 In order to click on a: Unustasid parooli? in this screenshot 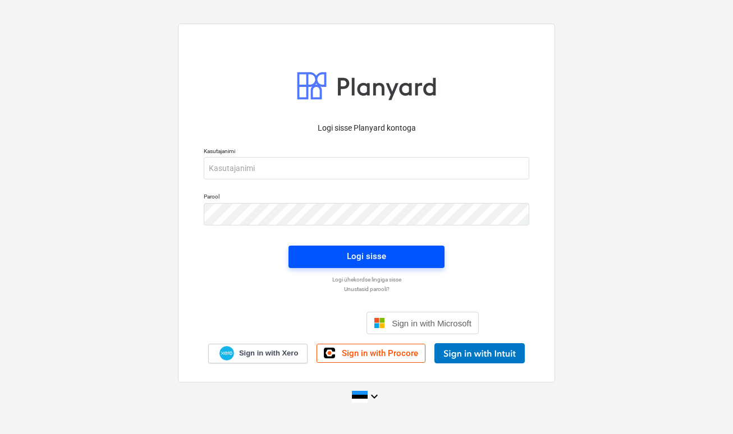, I will do `click(366, 289)`.